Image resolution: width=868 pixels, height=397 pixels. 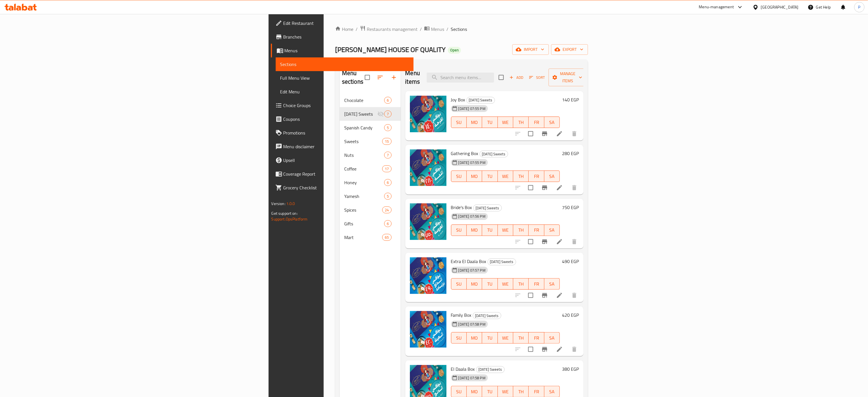 I want to click on button: FR, so click(x=537, y=284).